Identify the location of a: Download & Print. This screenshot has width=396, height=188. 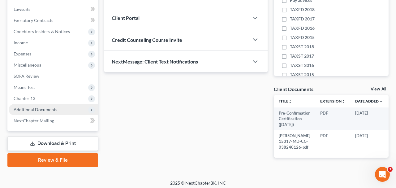
(53, 143).